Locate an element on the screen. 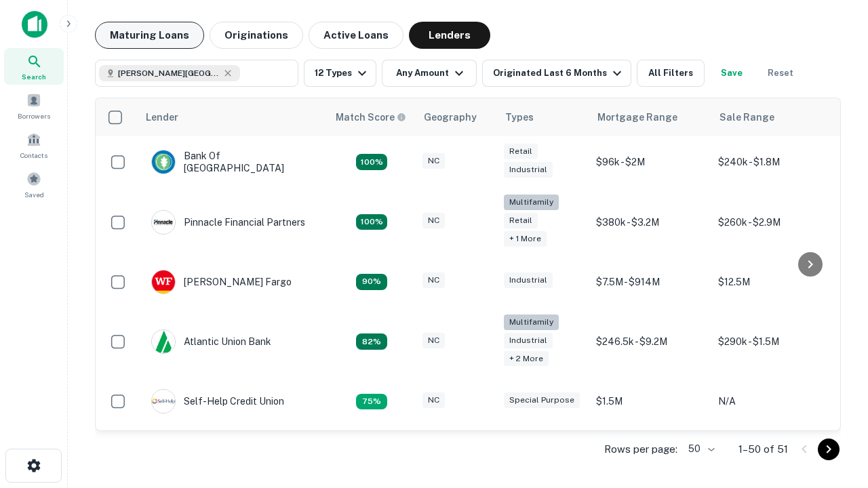  a: Search is located at coordinates (34, 66).